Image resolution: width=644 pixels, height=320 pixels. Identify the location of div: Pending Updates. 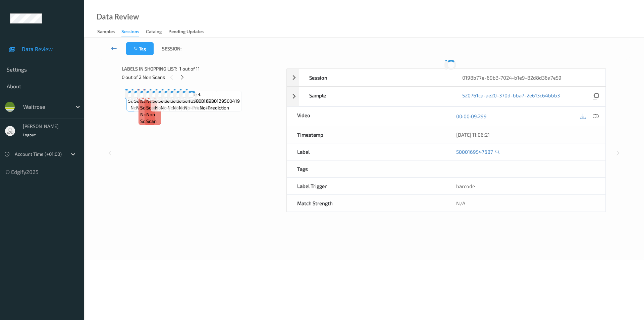
(186, 32).